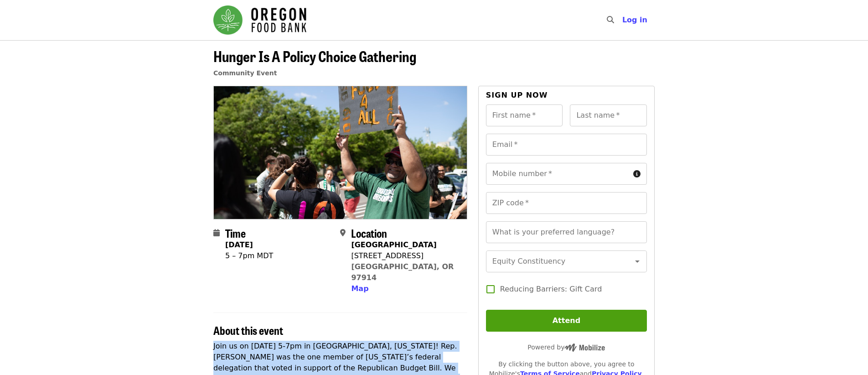 The height and width of the screenshot is (375, 868). What do you see at coordinates (216, 233) in the screenshot?
I see `i: calendar icon` at bounding box center [216, 233].